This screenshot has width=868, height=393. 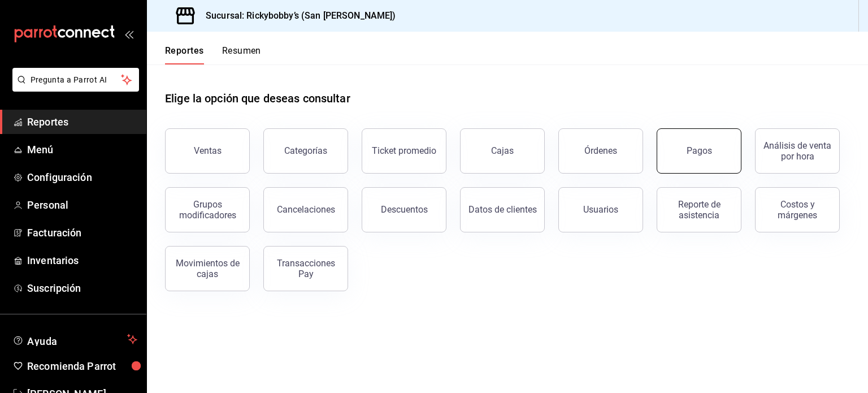 I want to click on div: Reporte de asistencia, so click(x=699, y=210).